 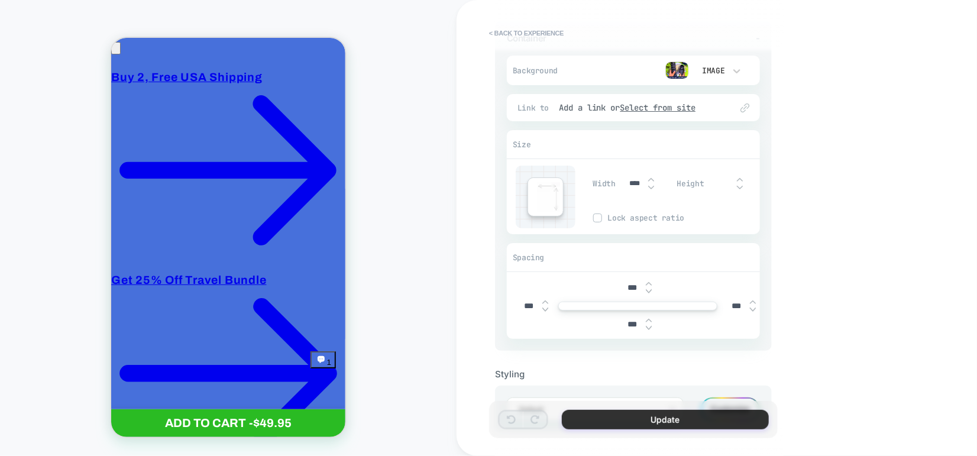 I want to click on div: Add a link or, so click(x=639, y=108).